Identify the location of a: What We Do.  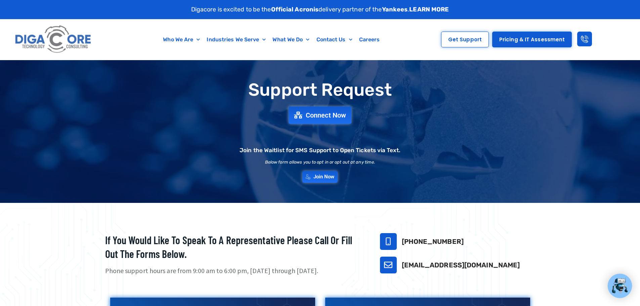
(291, 40).